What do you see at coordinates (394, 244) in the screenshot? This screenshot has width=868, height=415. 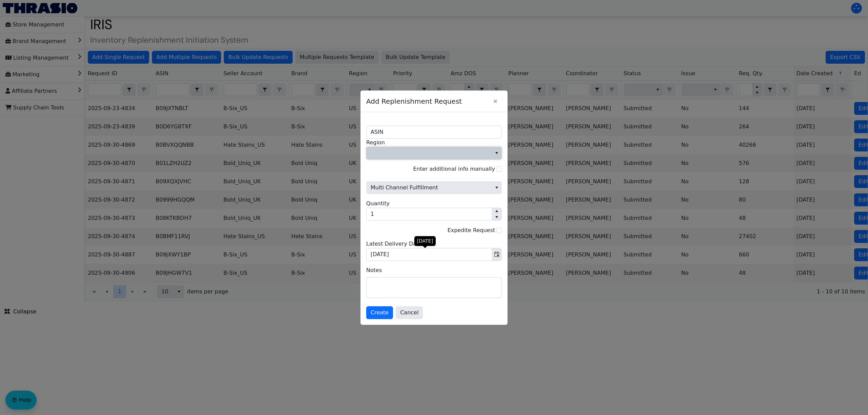 I see `label: Latest Delivery Date` at bounding box center [394, 244].